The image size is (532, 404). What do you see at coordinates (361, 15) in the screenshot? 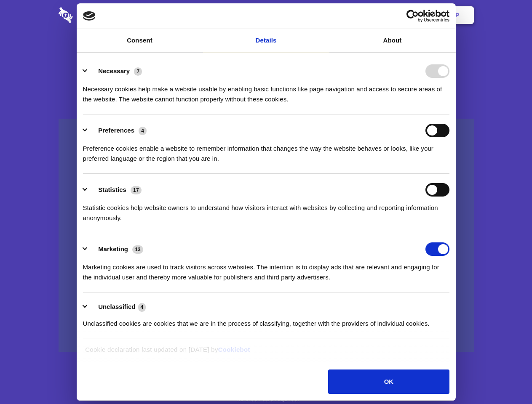
I see `a: Contact` at bounding box center [361, 15].